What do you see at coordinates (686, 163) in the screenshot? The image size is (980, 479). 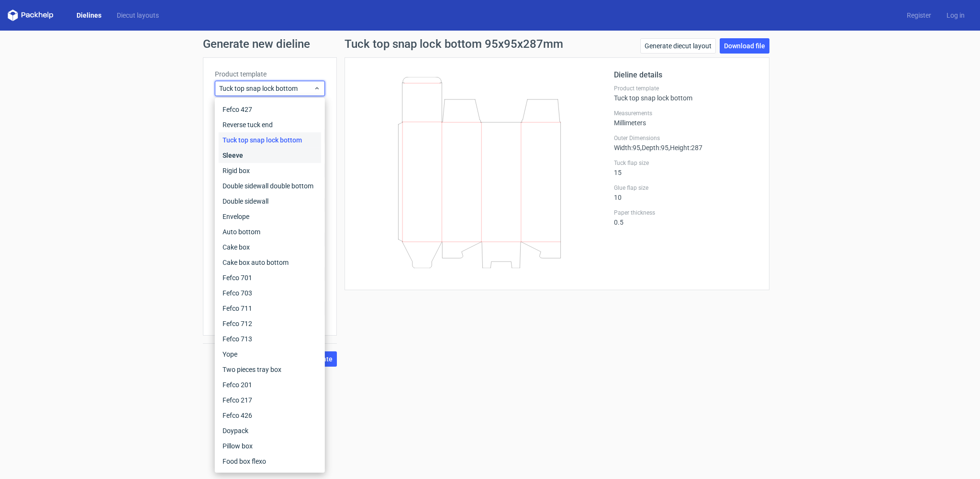 I see `label: Tuck flap size` at bounding box center [686, 163].